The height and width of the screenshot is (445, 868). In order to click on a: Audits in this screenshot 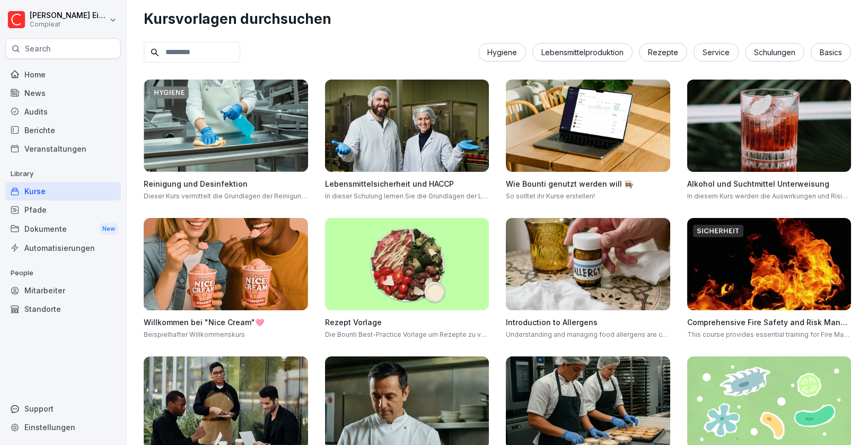, I will do `click(63, 111)`.